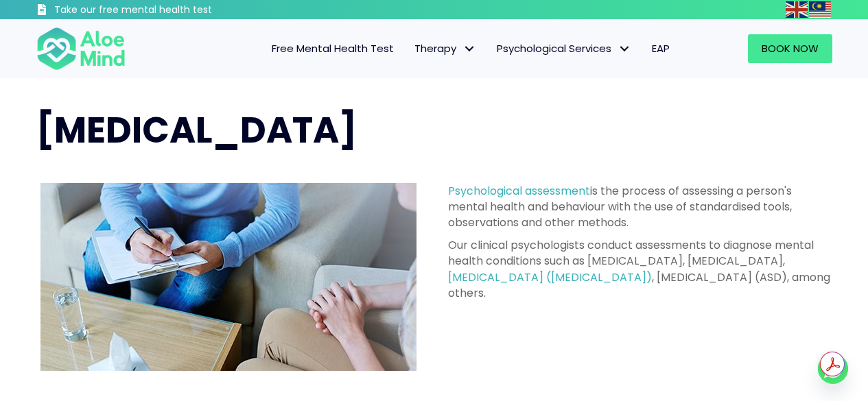  I want to click on nav: Menu, so click(412, 49).